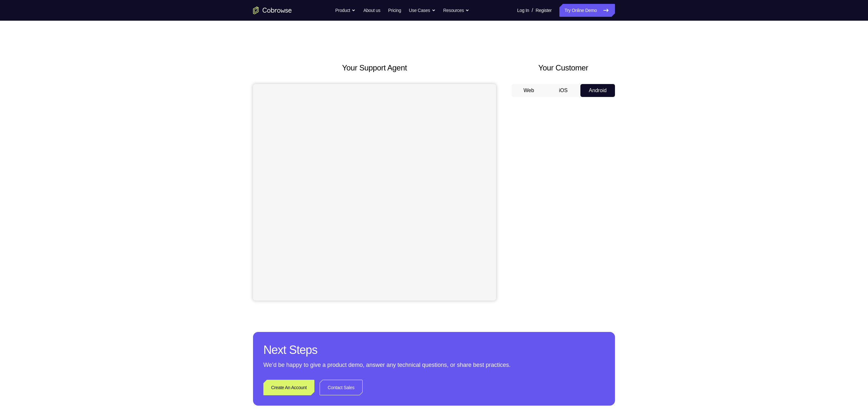 The width and height of the screenshot is (868, 415). Describe the element at coordinates (422, 11) in the screenshot. I see `button: Use Cases` at that location.